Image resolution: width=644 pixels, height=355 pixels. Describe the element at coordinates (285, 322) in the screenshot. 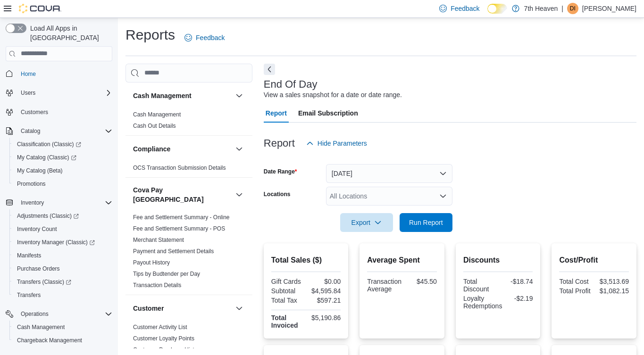

I see `strong: Total Invoiced` at that location.